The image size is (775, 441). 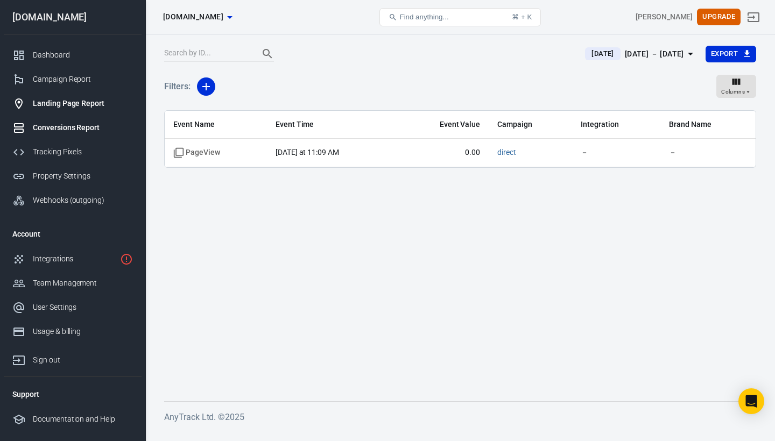 What do you see at coordinates (530, 125) in the screenshot?
I see `span: Campaign` at bounding box center [530, 125].